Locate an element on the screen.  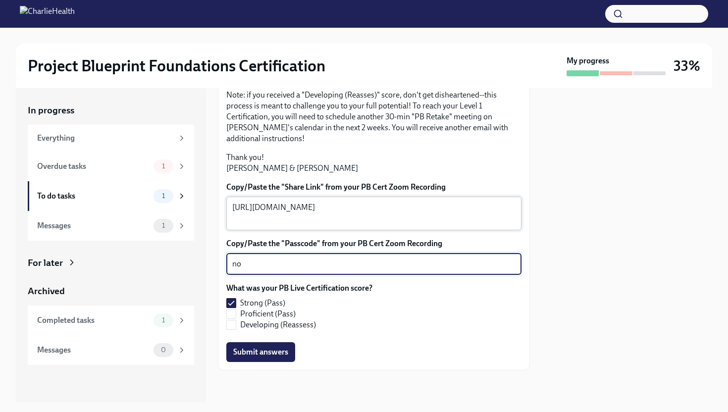
a: For later is located at coordinates (111, 263).